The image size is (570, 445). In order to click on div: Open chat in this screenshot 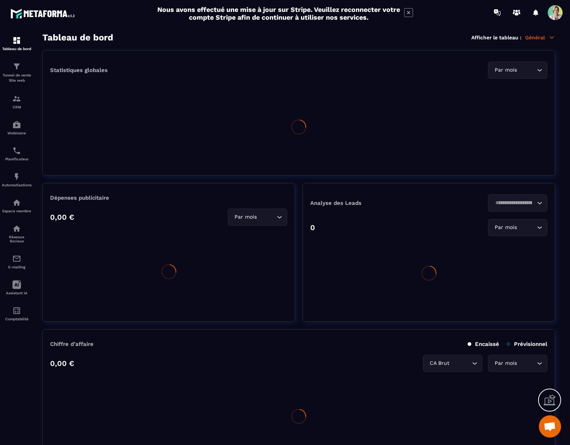, I will do `click(550, 426)`.